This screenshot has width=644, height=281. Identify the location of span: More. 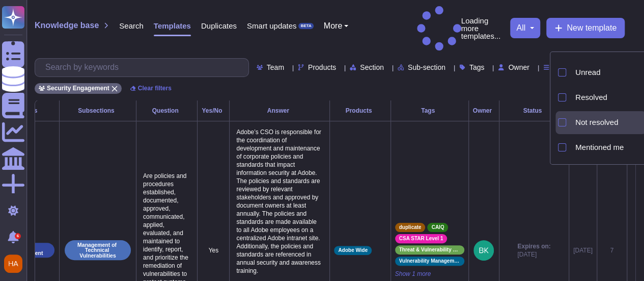
(333, 26).